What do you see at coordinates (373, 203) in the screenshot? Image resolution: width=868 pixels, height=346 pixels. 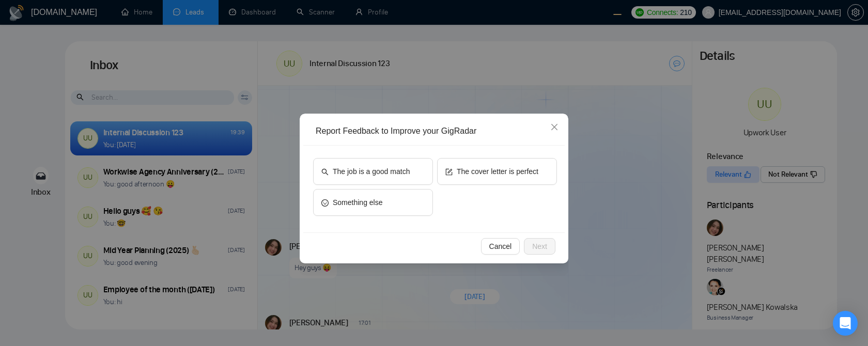 I see `button: smileSomething else` at bounding box center [373, 203].